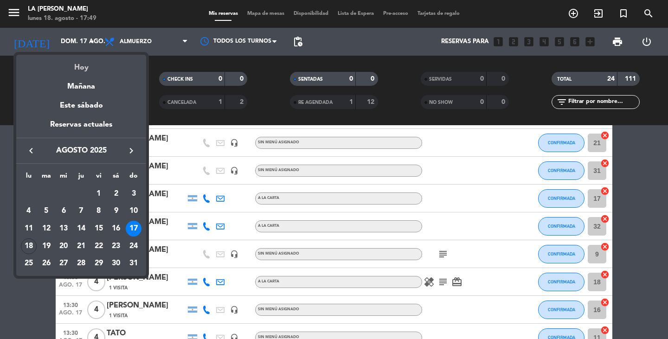  Describe the element at coordinates (99, 264) in the screenshot. I see `td: 29 de agosto de 2025` at that location.